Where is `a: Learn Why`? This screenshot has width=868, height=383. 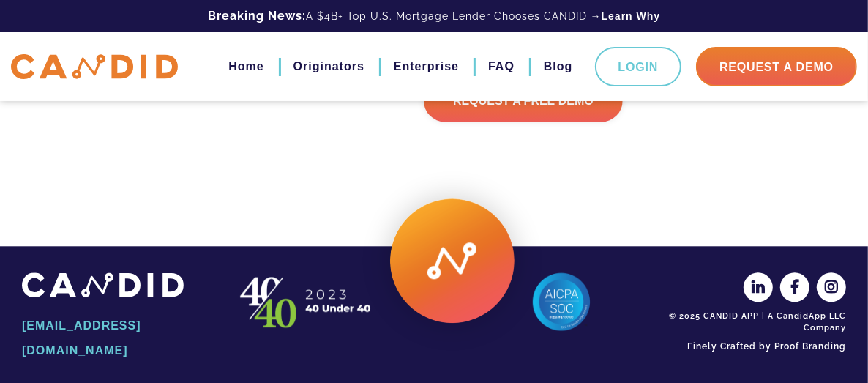 a: Learn Why is located at coordinates (631, 16).